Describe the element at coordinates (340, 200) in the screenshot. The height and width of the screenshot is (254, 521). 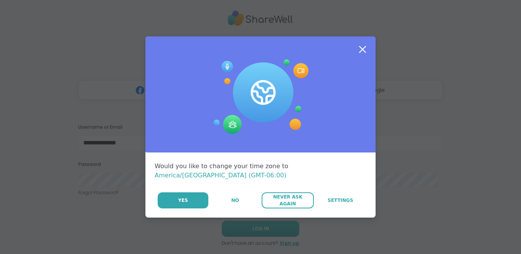
I see `span: Settings` at that location.